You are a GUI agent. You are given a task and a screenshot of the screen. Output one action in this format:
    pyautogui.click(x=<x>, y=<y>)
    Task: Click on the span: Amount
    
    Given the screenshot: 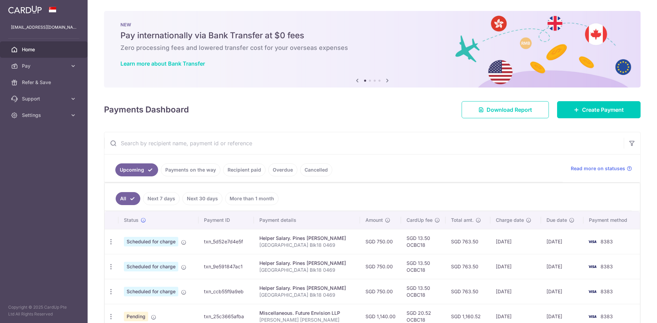 What is the action you would take?
    pyautogui.click(x=374, y=220)
    